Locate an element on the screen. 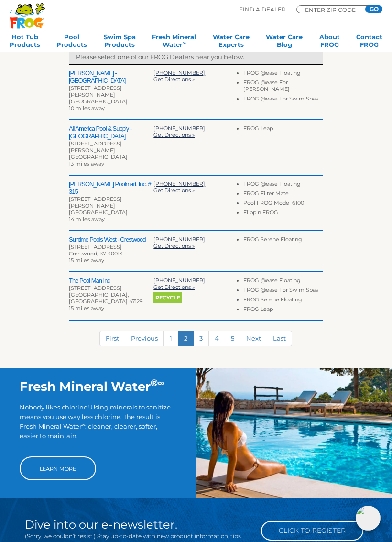 This screenshot has height=542, width=392. span: 14 miles away is located at coordinates (87, 219).